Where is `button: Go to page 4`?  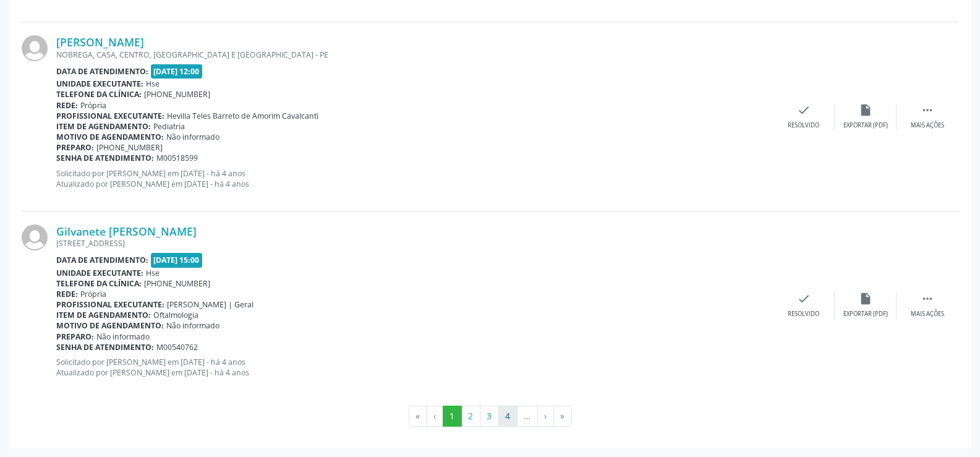
button: Go to page 4 is located at coordinates (507, 416).